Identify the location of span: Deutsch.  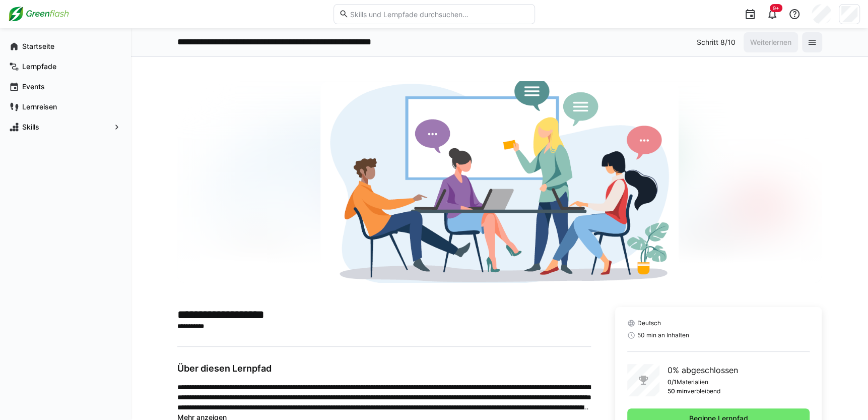
(649, 323).